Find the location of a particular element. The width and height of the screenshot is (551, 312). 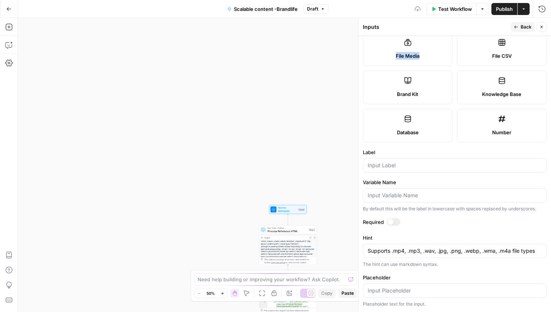

span: Back is located at coordinates (526, 27).